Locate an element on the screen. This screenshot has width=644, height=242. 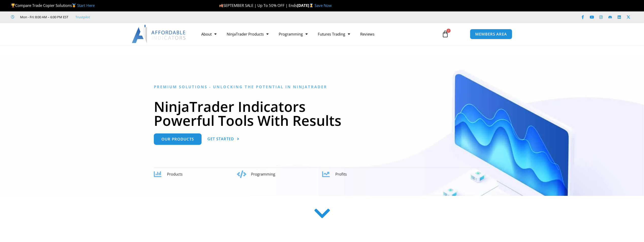
a: Trustpilot is located at coordinates (83, 17).